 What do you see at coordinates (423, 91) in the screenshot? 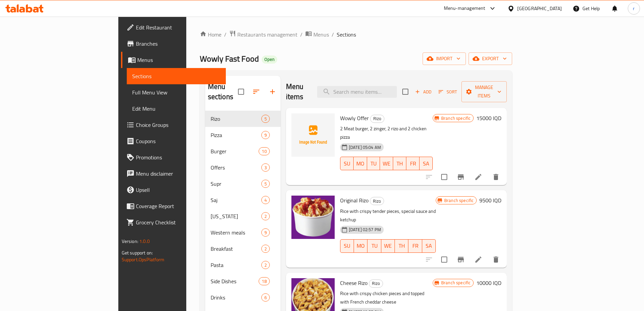
I see `span: Add item` at bounding box center [423, 91].